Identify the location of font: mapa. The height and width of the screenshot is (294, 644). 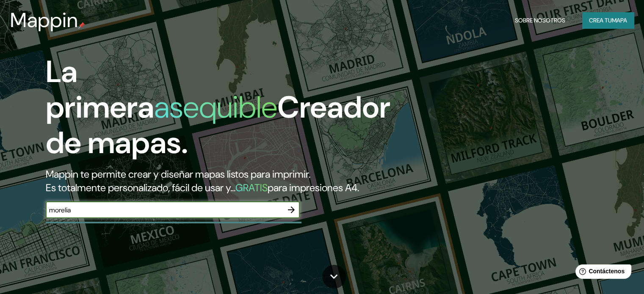
(620, 20).